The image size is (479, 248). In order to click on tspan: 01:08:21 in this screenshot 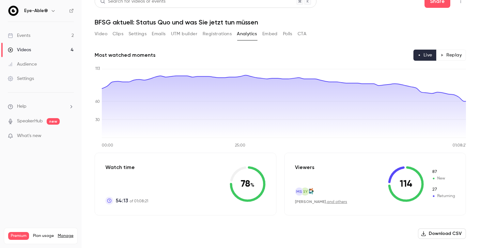, I will do `click(460, 146)`.